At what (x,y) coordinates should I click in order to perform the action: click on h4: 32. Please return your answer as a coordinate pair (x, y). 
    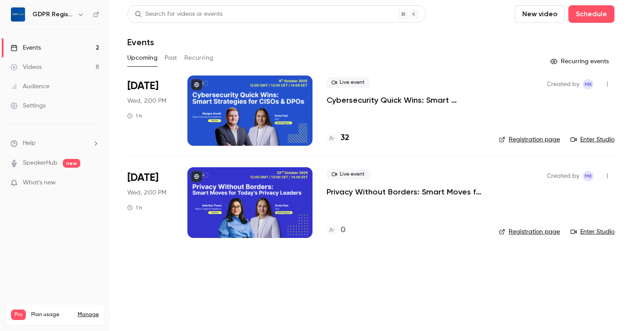
    Looking at the image, I should click on (345, 138).